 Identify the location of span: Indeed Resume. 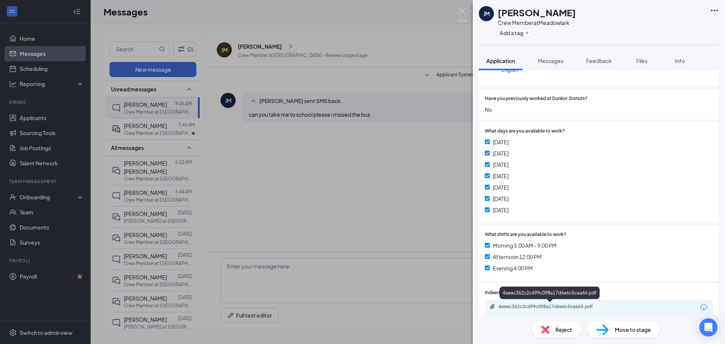
(501, 292).